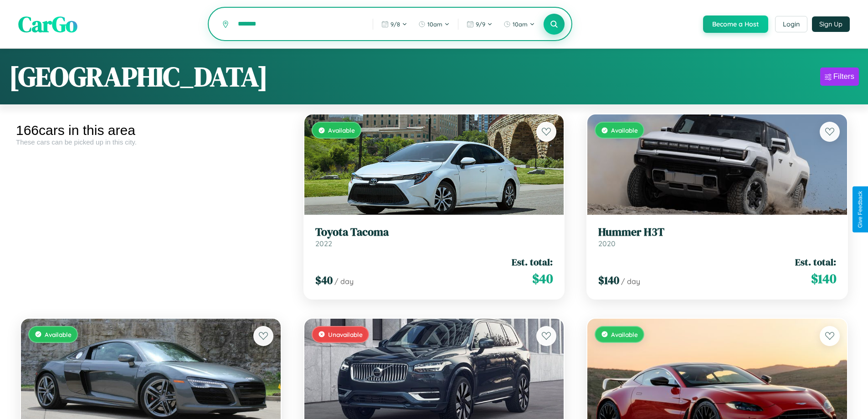  I want to click on a: Hummer H3T2020, so click(717, 237).